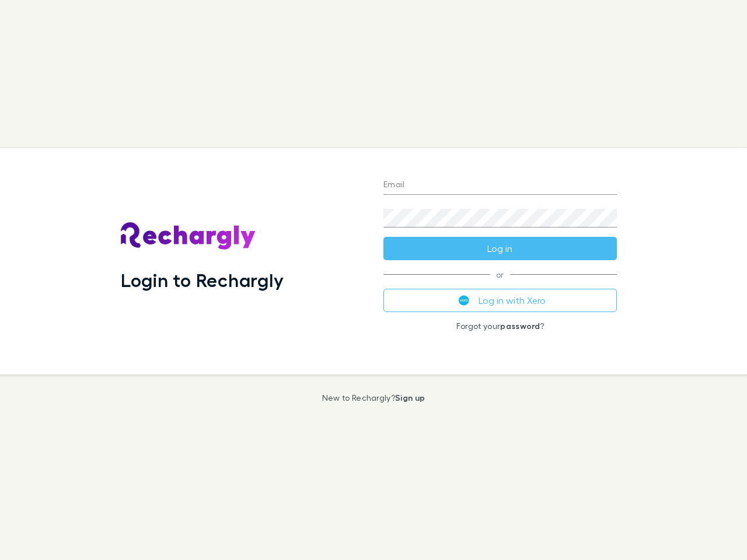 The width and height of the screenshot is (747, 560). What do you see at coordinates (374, 398) in the screenshot?
I see `p: New to Rechargly?` at bounding box center [374, 398].